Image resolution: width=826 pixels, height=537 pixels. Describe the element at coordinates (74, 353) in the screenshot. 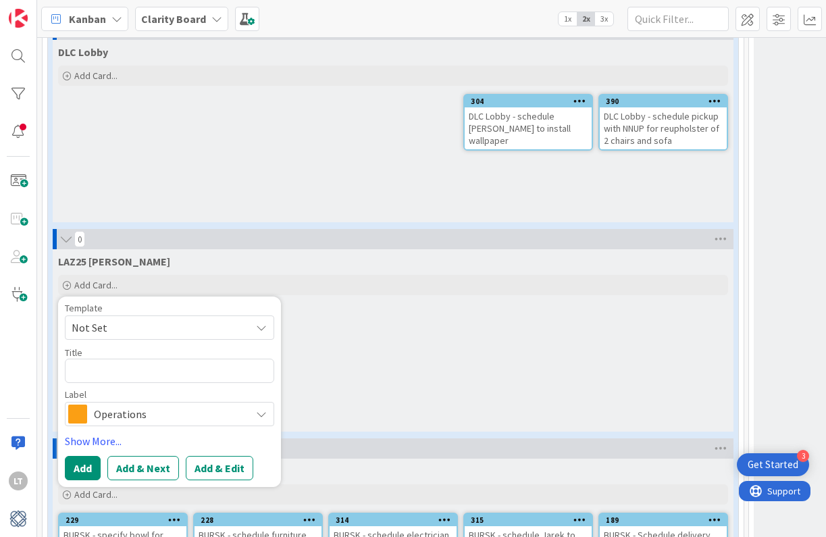

I see `label: Title` at that location.